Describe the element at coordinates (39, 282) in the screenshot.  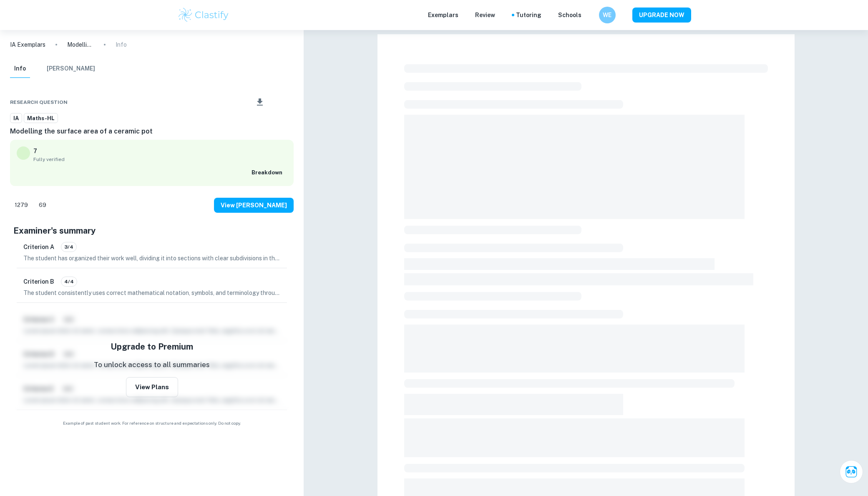
I see `h6: Criterion B` at that location.